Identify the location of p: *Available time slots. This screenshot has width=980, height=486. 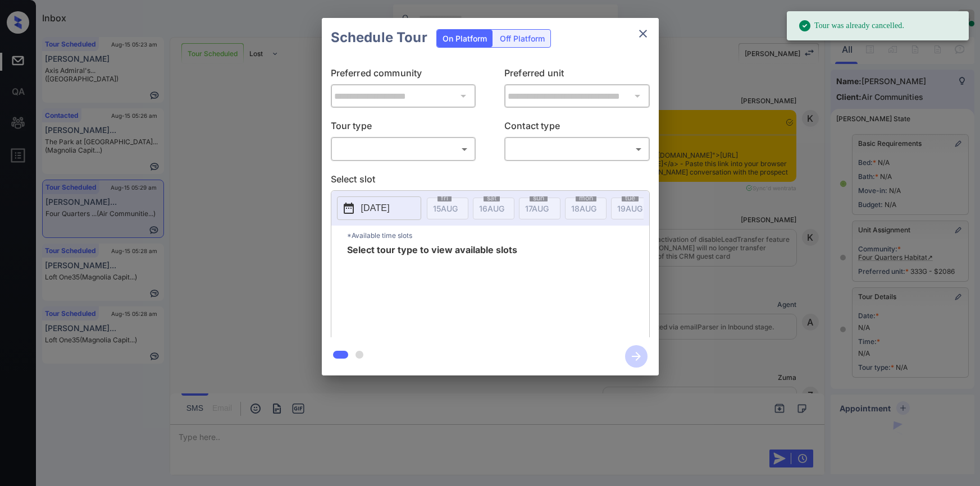
(498, 235).